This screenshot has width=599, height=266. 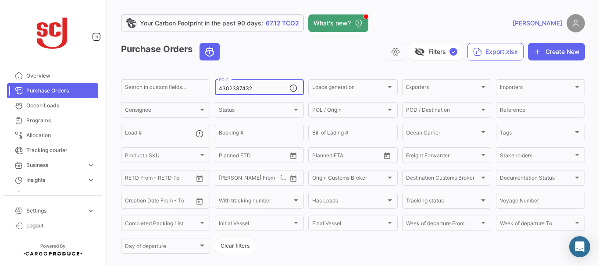 I want to click on a: Programs, so click(x=53, y=121).